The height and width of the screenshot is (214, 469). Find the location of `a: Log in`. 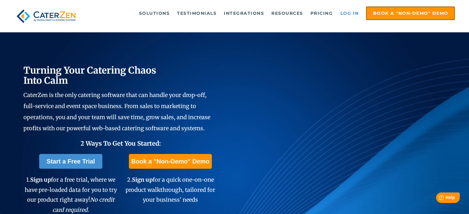

a: Log in is located at coordinates (349, 13).